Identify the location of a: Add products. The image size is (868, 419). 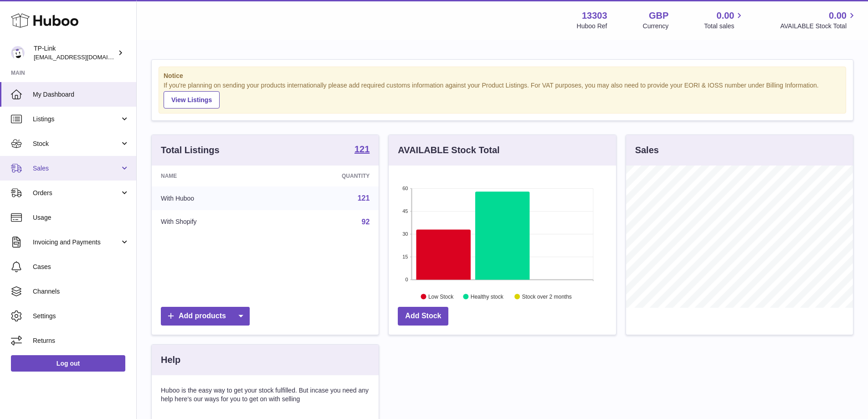
(205, 316).